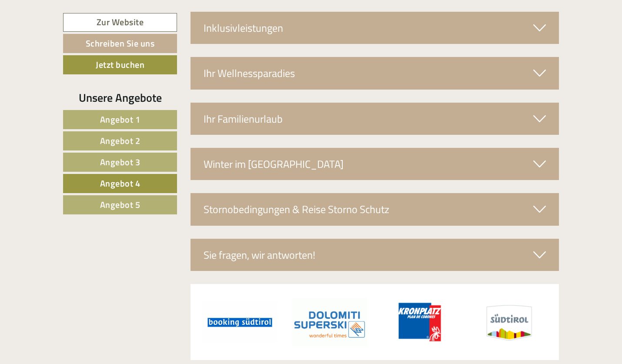  What do you see at coordinates (375, 119) in the screenshot?
I see `div: Ihr Familienurlaub` at bounding box center [375, 119].